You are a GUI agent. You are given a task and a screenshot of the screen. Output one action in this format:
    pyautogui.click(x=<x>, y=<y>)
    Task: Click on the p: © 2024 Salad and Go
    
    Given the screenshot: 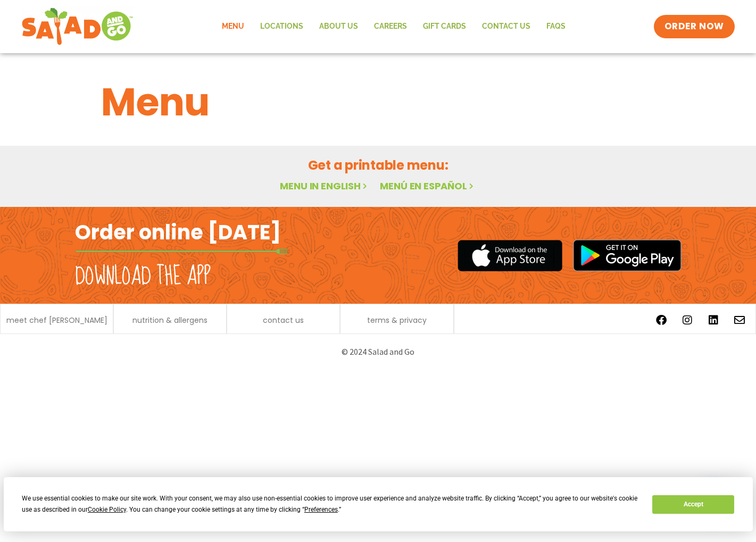 What is the action you would take?
    pyautogui.click(x=378, y=352)
    